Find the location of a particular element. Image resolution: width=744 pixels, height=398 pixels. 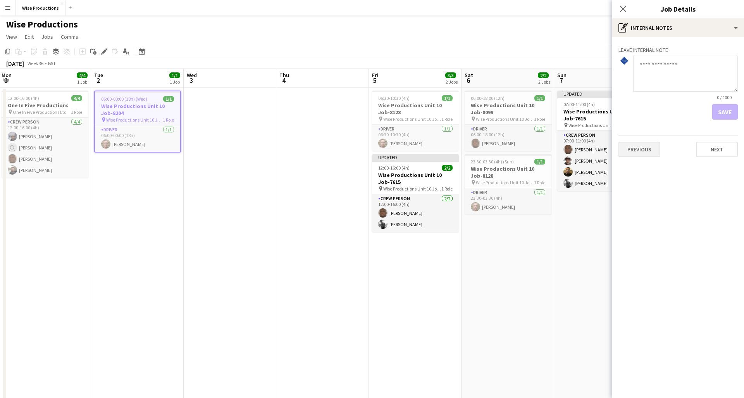

span: Wed is located at coordinates (192, 75).